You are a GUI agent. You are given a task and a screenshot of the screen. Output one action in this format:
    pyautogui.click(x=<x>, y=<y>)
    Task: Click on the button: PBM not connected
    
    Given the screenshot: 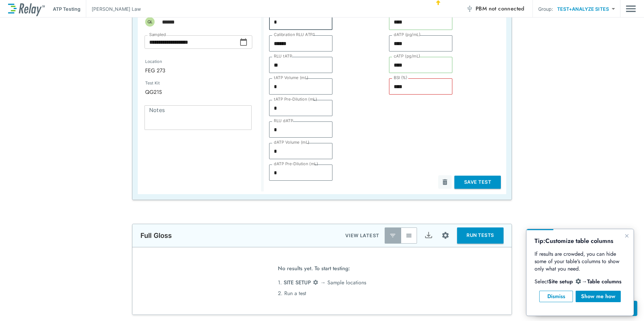 What is the action you would take?
    pyautogui.click(x=495, y=9)
    